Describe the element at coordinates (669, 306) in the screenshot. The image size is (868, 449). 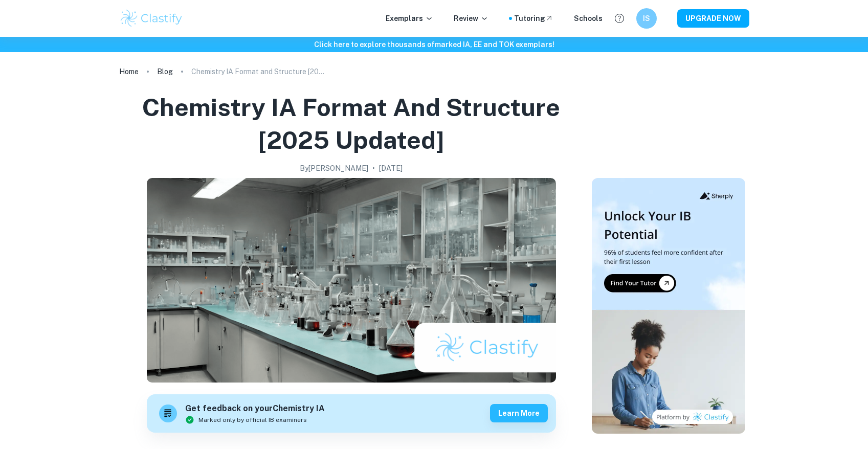
I see `a: Thumbnail` at that location.